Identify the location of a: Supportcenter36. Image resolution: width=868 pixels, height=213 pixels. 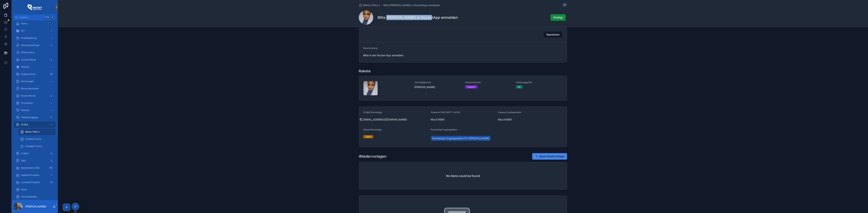
(35, 74).